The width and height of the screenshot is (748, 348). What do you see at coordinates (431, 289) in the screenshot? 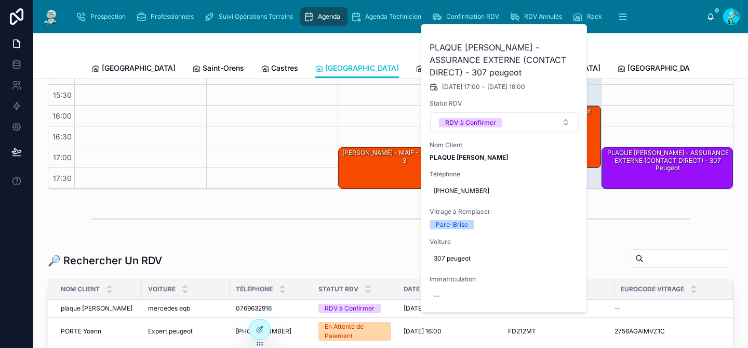
I see `span: Date Début RDV` at bounding box center [431, 289].